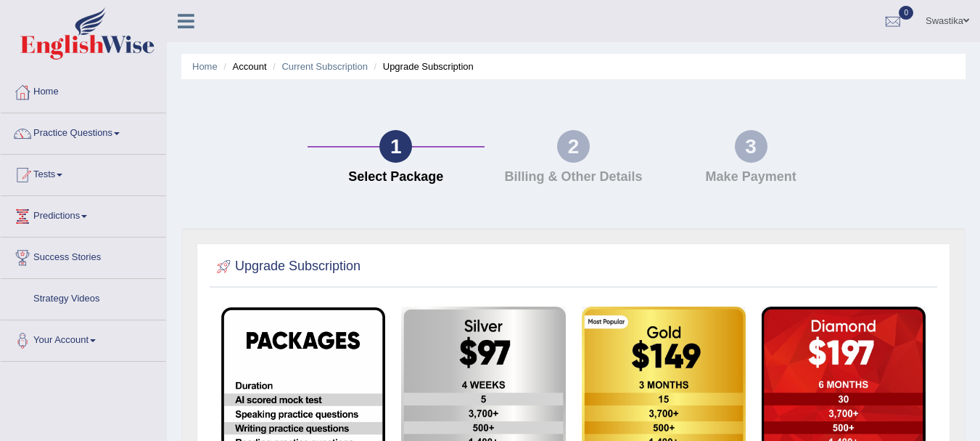 This screenshot has width=980, height=441. What do you see at coordinates (422, 66) in the screenshot?
I see `li: Upgrade Subscription` at bounding box center [422, 66].